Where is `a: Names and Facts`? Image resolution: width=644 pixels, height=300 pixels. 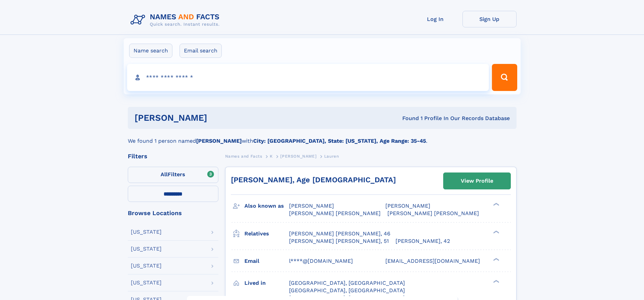
a: Names and Facts is located at coordinates (244, 156).